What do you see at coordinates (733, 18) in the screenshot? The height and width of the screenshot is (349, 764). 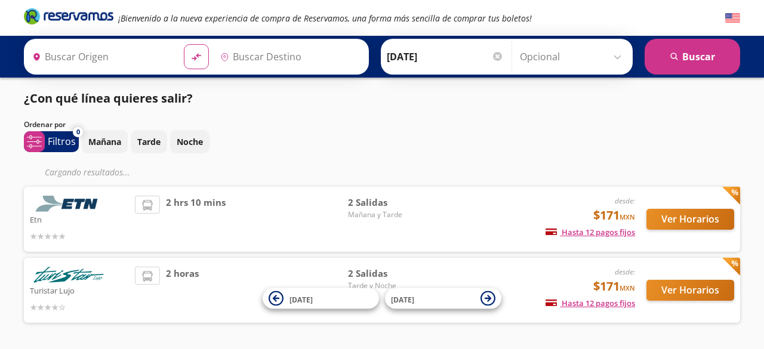 I see `button: English` at bounding box center [733, 18].